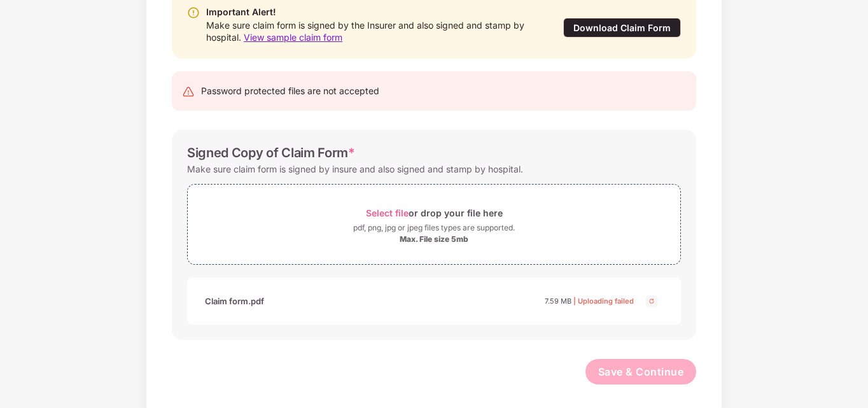 This screenshot has height=408, width=868. What do you see at coordinates (434, 239) in the screenshot?
I see `div: Max. File size 5mb` at bounding box center [434, 239].